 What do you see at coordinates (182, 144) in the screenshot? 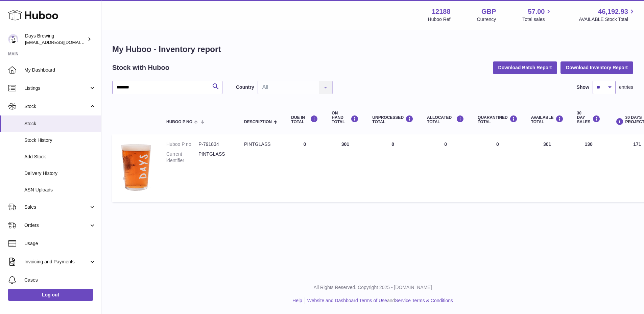
I see `dt: Huboo P no` at bounding box center [182, 144].